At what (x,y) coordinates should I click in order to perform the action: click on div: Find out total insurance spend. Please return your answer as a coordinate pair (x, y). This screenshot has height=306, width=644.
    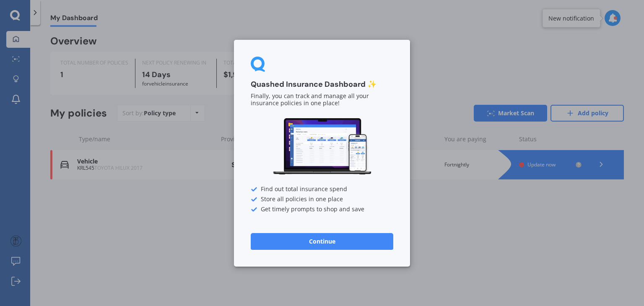
    Looking at the image, I should click on (322, 188).